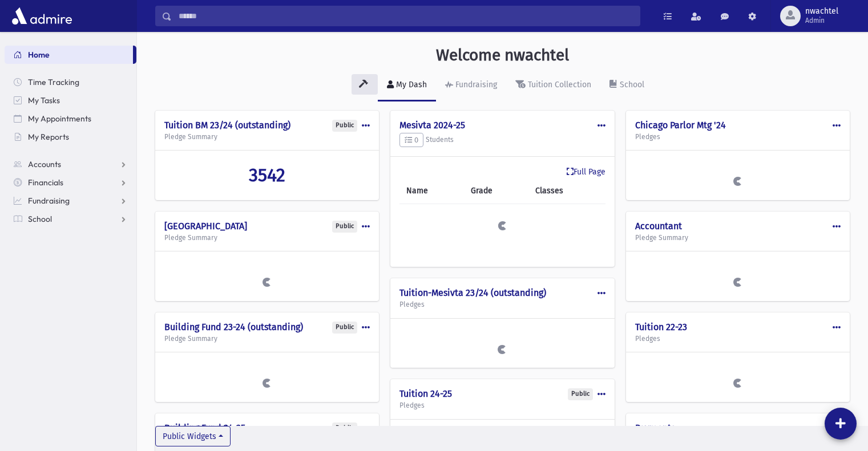  Describe the element at coordinates (502, 140) in the screenshot. I see `h5: Students` at that location.